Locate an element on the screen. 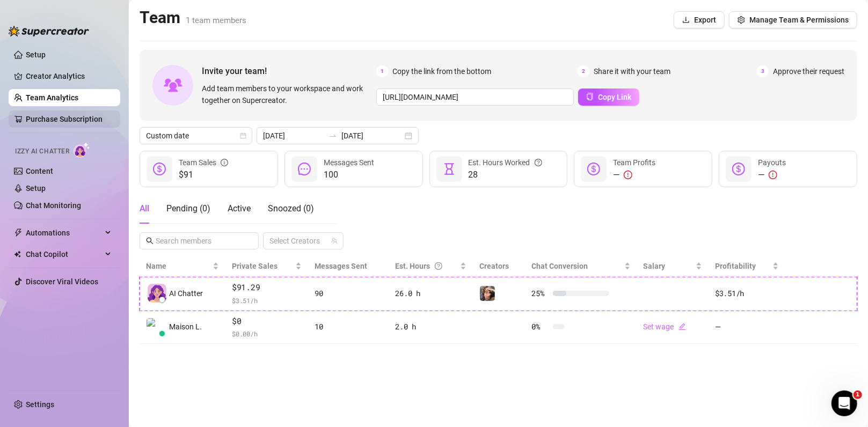 This screenshot has width=868, height=427. input: Search members is located at coordinates (200, 241).